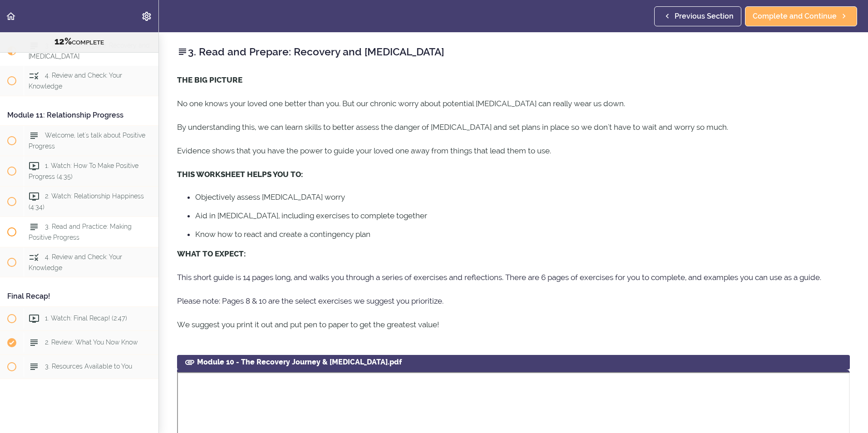 This screenshot has height=433, width=868. What do you see at coordinates (86, 319) in the screenshot?
I see `span: 1. Watch: Final Recap! (2:47)` at bounding box center [86, 319].